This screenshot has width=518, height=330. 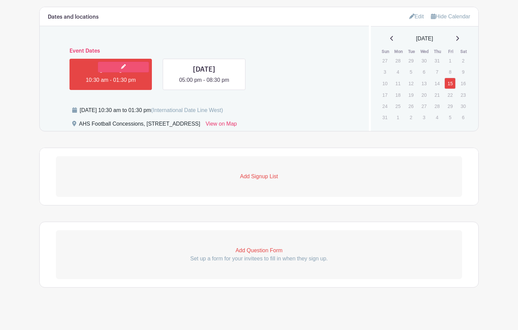 I want to click on th: Fri, so click(x=451, y=52).